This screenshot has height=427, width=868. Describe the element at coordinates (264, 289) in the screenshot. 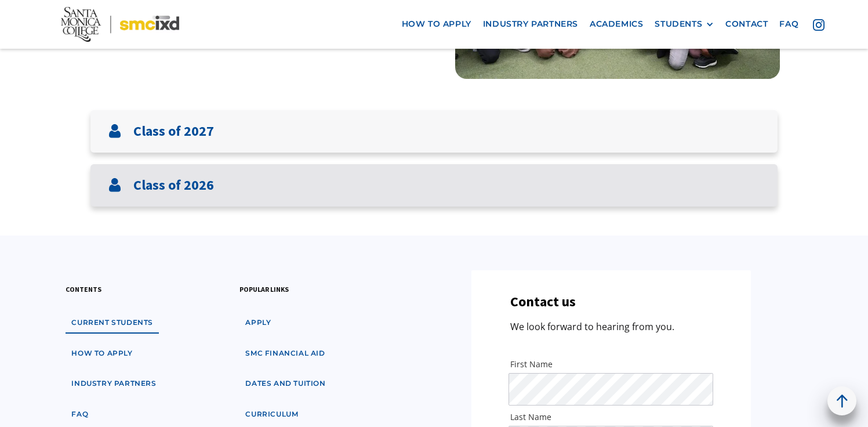

I see `h3: popular links` at that location.